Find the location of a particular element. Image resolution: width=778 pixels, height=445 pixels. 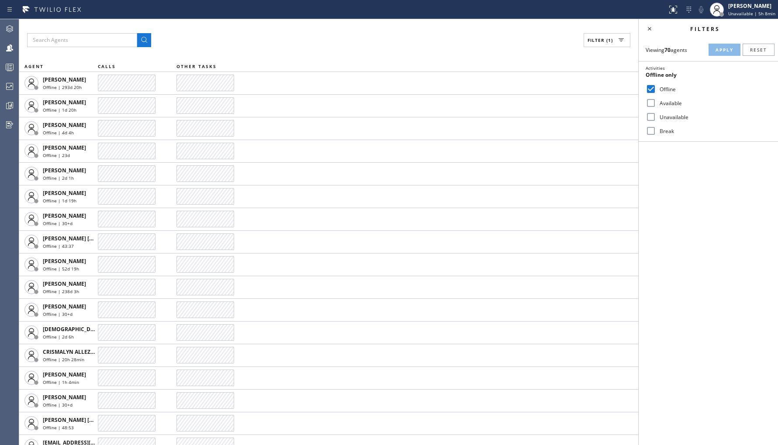

span: Offline | 2d 6h is located at coordinates (58, 337).